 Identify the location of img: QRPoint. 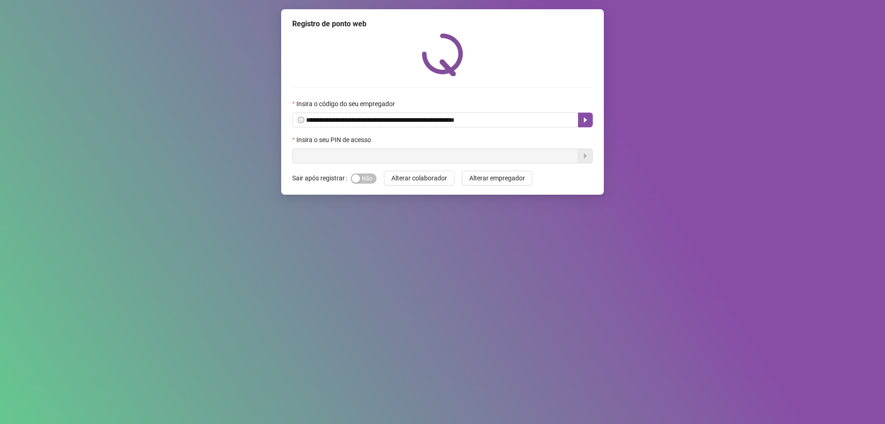
(443, 54).